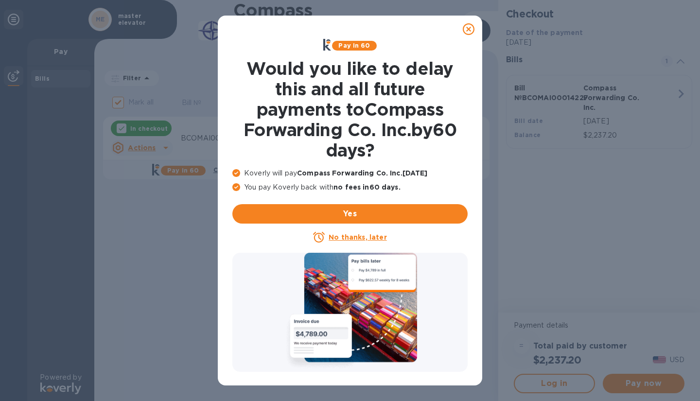 The height and width of the screenshot is (401, 700). Describe the element at coordinates (350, 173) in the screenshot. I see `p: Koverly will pay` at that location.